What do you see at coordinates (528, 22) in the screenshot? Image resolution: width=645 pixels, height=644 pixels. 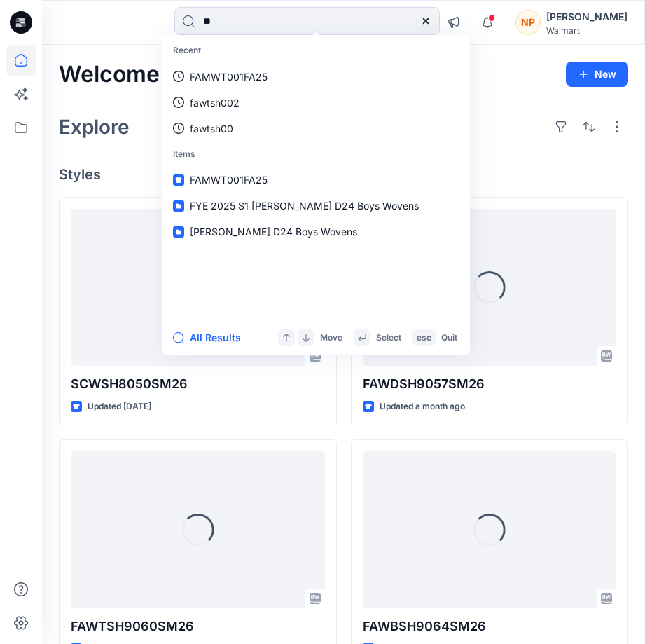 I see `div: NP` at bounding box center [528, 22].